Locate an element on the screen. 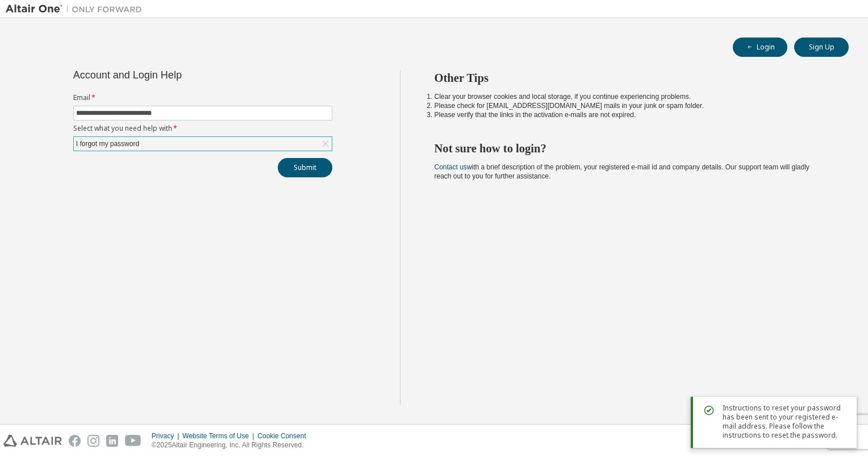  h2: Not sure how to login? is located at coordinates (632, 149).